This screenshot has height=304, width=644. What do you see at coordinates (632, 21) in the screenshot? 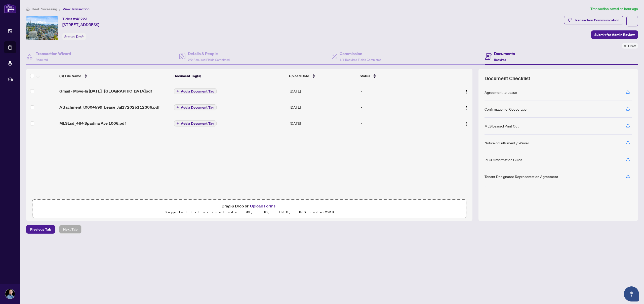
I see `span: ellipsis` at bounding box center [632, 21].